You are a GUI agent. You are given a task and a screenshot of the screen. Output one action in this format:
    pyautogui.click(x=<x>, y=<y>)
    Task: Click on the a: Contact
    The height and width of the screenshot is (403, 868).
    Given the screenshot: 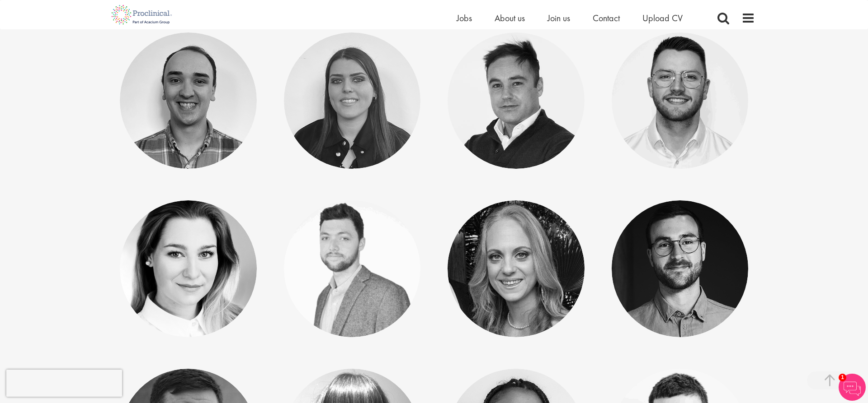 What is the action you would take?
    pyautogui.click(x=606, y=18)
    